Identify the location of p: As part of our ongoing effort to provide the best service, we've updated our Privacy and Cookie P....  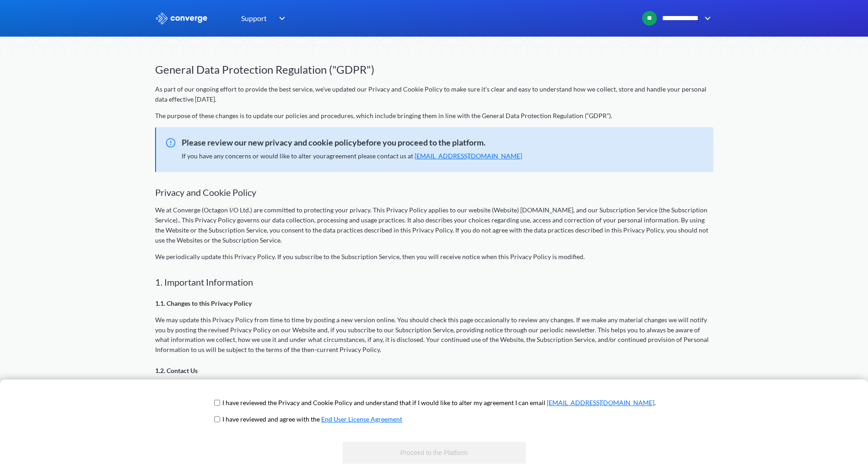
(434, 94).